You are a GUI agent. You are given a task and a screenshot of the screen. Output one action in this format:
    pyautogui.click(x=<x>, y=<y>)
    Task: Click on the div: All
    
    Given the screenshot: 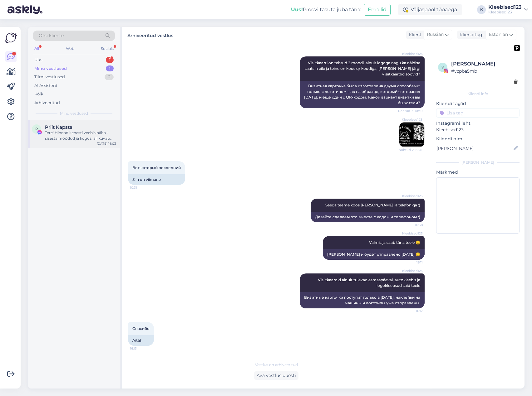 What is the action you would take?
    pyautogui.click(x=37, y=48)
    